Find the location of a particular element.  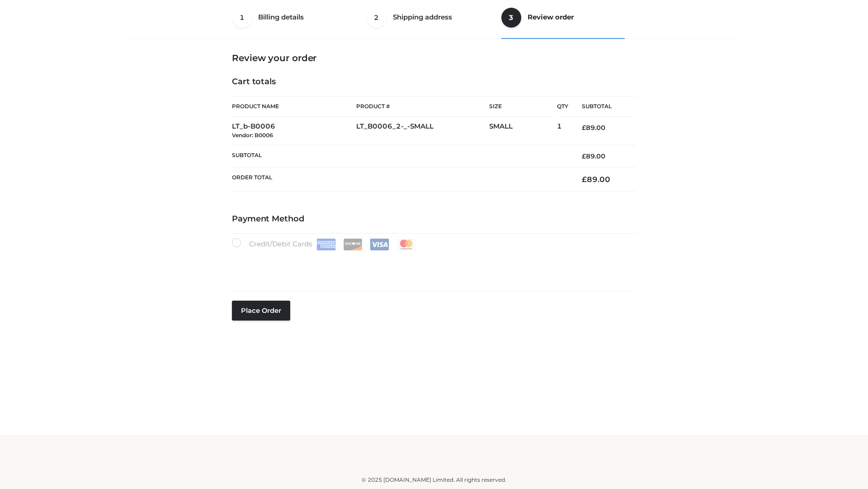

td: LT_b-B0006 is located at coordinates (294, 131).